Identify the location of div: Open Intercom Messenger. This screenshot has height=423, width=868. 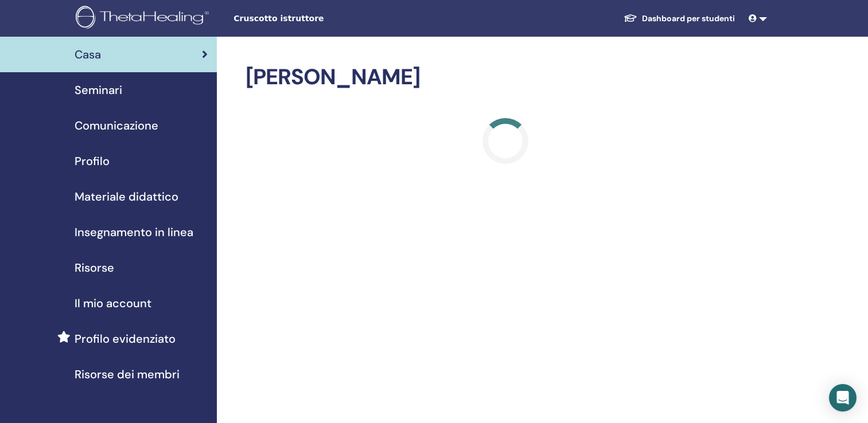
(843, 398).